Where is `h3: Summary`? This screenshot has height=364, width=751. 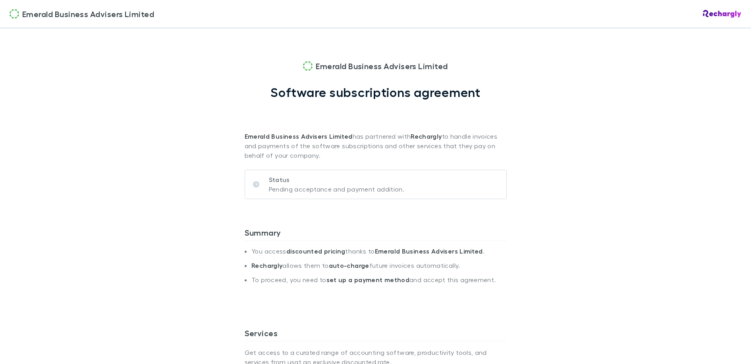 h3: Summary is located at coordinates (376, 234).